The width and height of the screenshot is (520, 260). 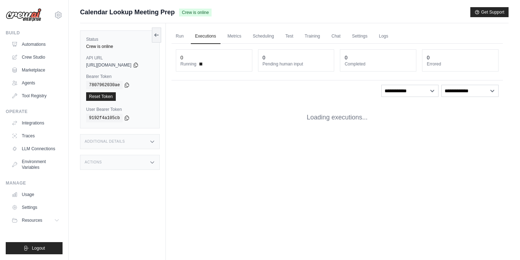 What do you see at coordinates (34, 33) in the screenshot?
I see `div: Build` at bounding box center [34, 33].